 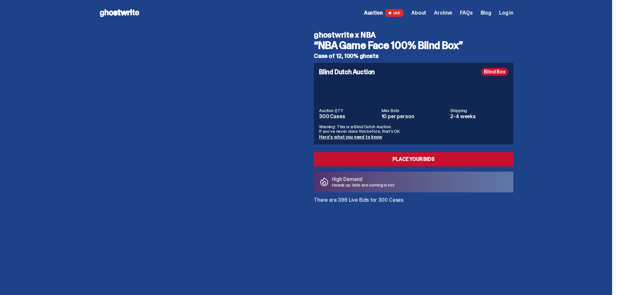 I want to click on span: Log in, so click(x=507, y=13).